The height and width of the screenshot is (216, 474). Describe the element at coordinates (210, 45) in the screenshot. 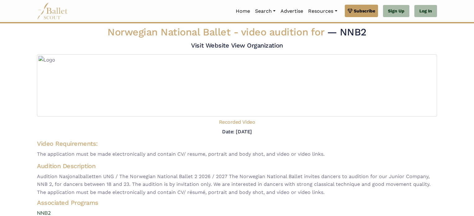

I see `a: Visit Website` at that location.